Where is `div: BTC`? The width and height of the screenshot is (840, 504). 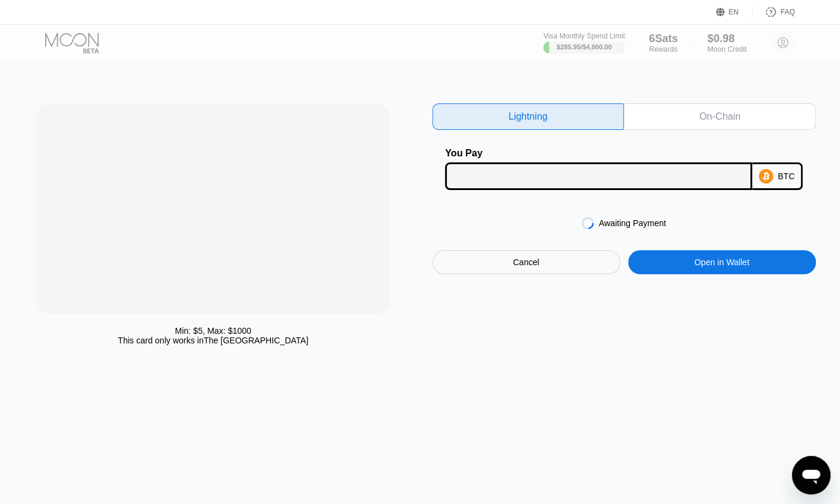
div: BTC is located at coordinates (786, 177).